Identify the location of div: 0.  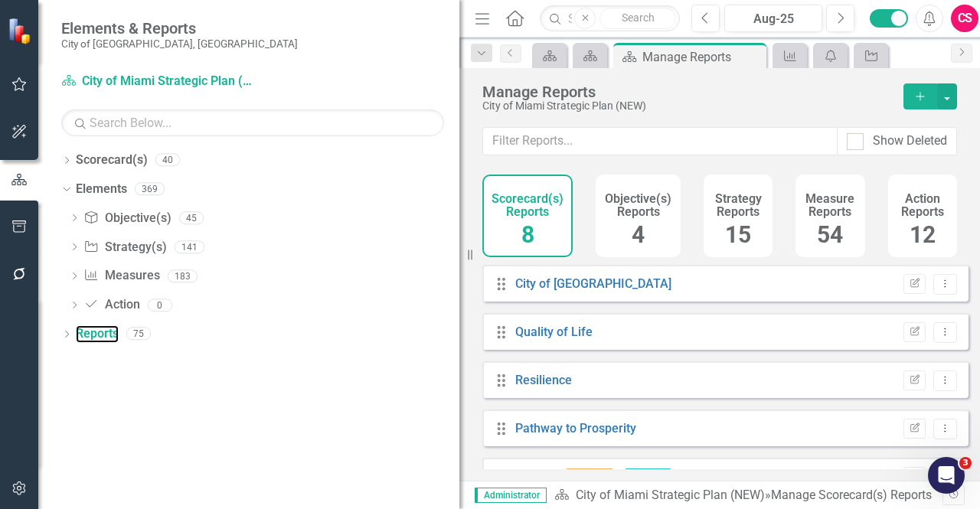
(160, 305).